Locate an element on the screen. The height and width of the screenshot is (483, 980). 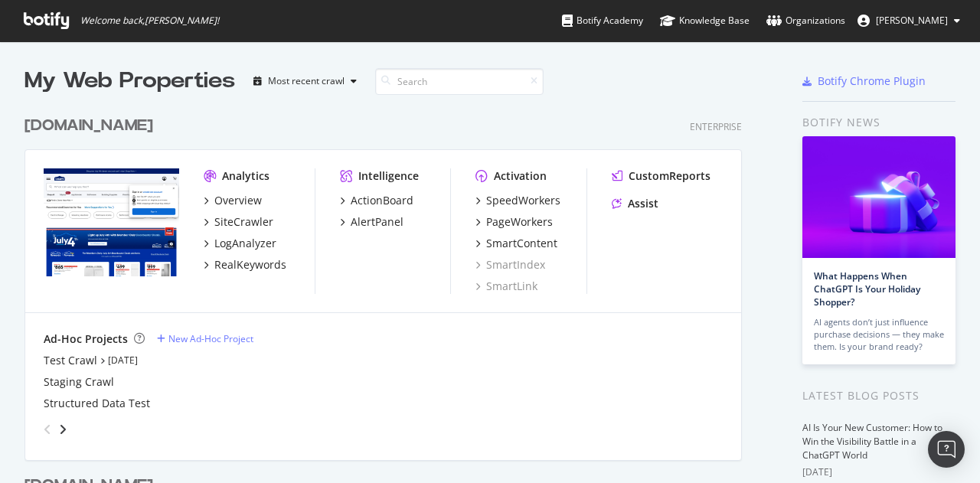
div: LogAnalyzer is located at coordinates (245, 243).